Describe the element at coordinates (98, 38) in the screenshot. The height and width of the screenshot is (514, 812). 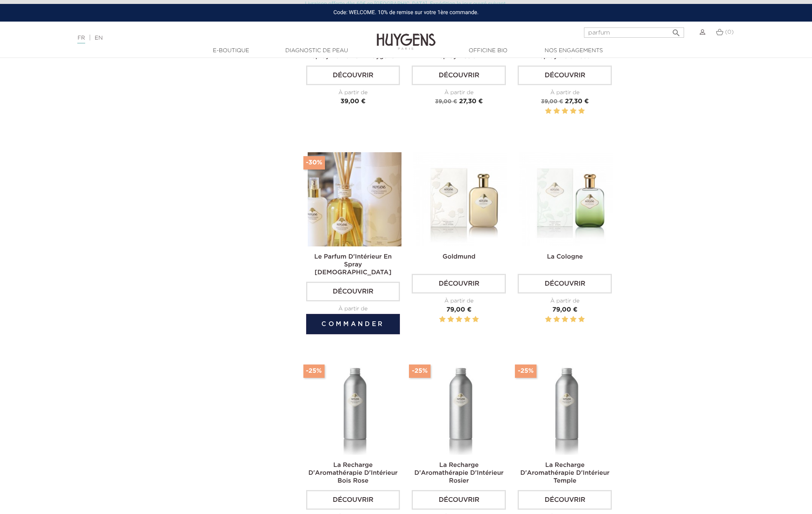
I see `a: EN` at that location.